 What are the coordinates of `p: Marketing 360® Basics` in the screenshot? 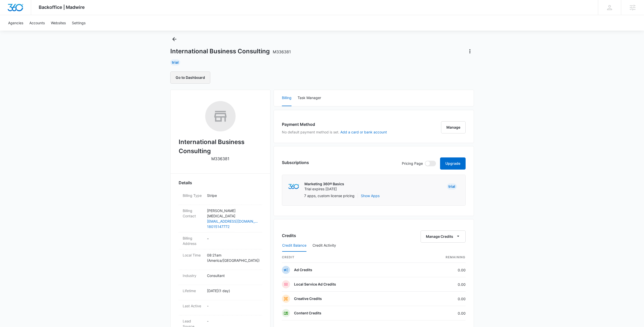 It's located at (324, 184).